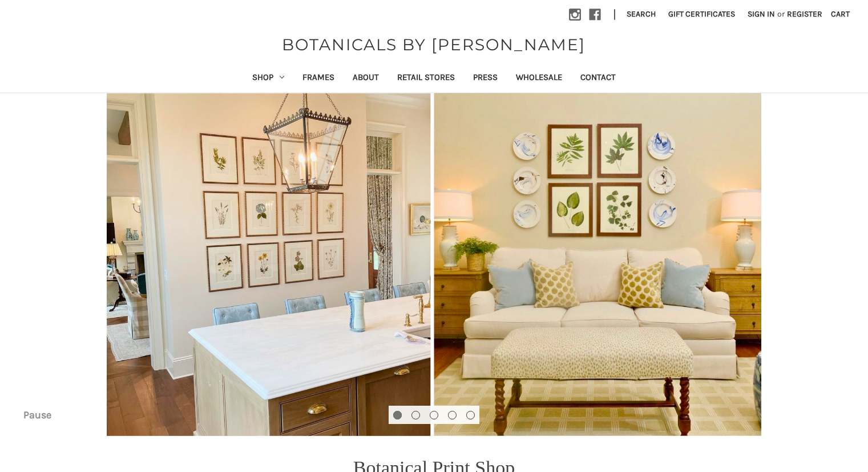 This screenshot has width=868, height=472. What do you see at coordinates (37, 415) in the screenshot?
I see `button: Pause carousel` at bounding box center [37, 415].